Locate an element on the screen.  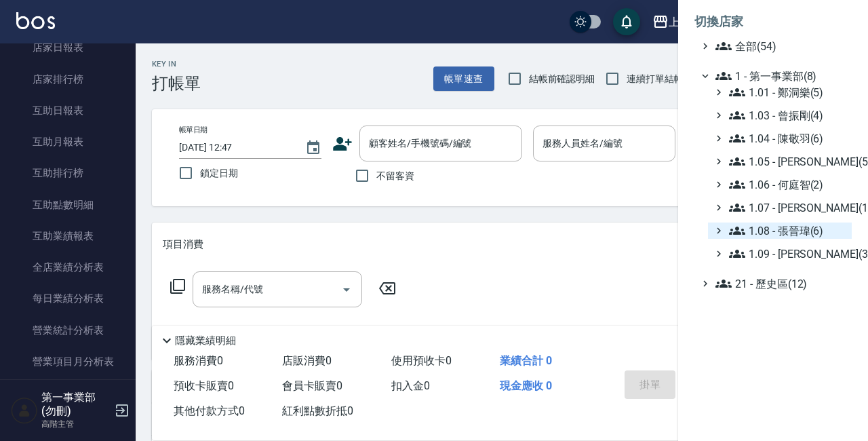
span: 1.03 - 曾振剛(4) is located at coordinates (787, 115).